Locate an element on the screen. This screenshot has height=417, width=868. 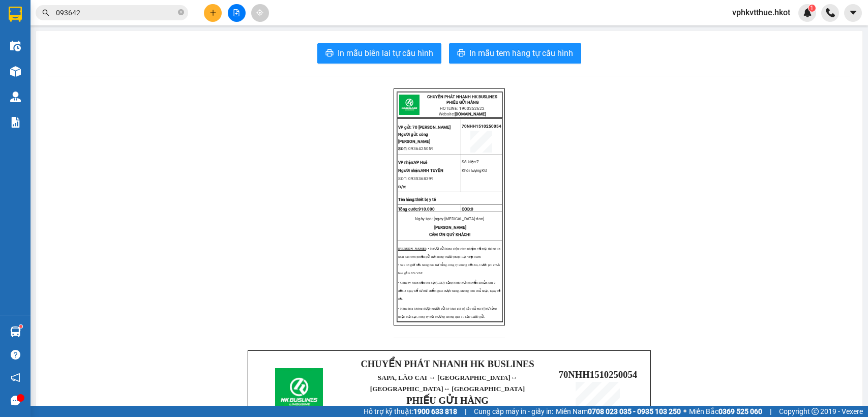
span: KG is located at coordinates (484, 170).